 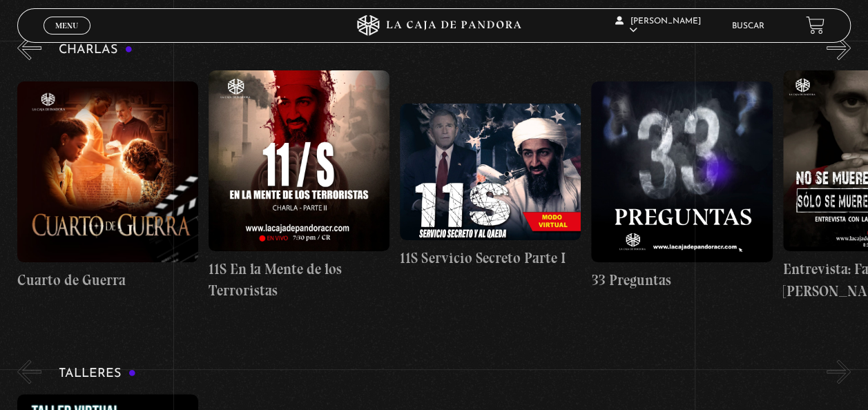 I want to click on span: Menu, so click(x=66, y=26).